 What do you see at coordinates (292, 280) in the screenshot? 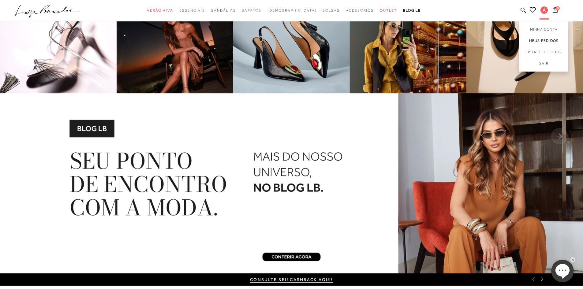
I see `a: CONSULTE SEU CASHBACK AQUI!` at bounding box center [292, 280].